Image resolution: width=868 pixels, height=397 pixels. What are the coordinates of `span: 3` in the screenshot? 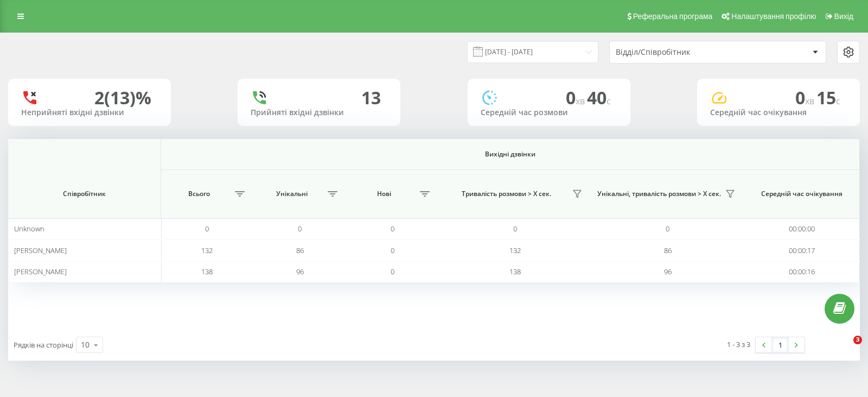 It's located at (858, 340).